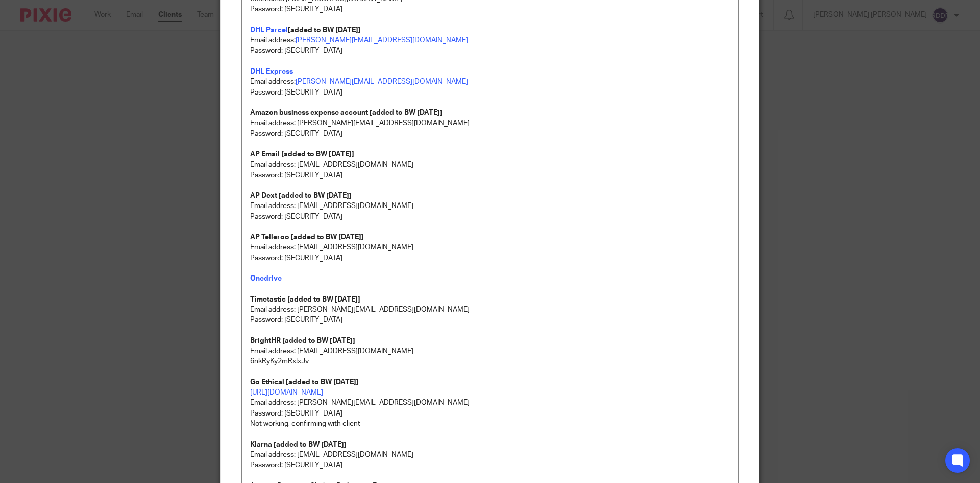 The width and height of the screenshot is (980, 483). I want to click on strong: Onedrive, so click(266, 279).